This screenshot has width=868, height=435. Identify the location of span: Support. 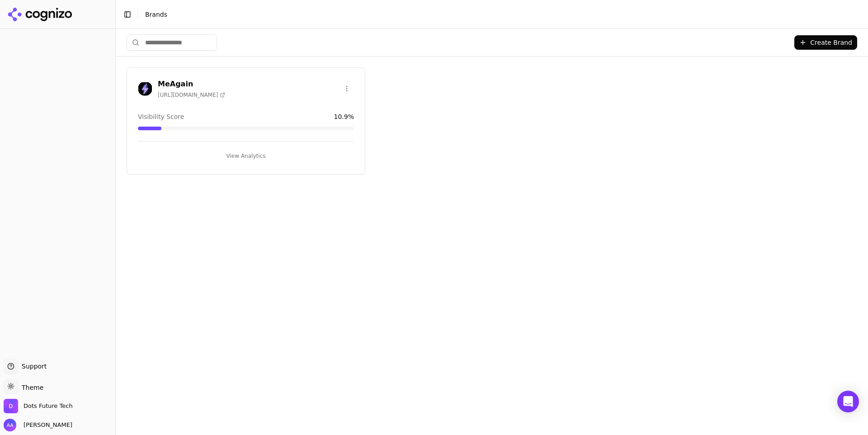
(32, 366).